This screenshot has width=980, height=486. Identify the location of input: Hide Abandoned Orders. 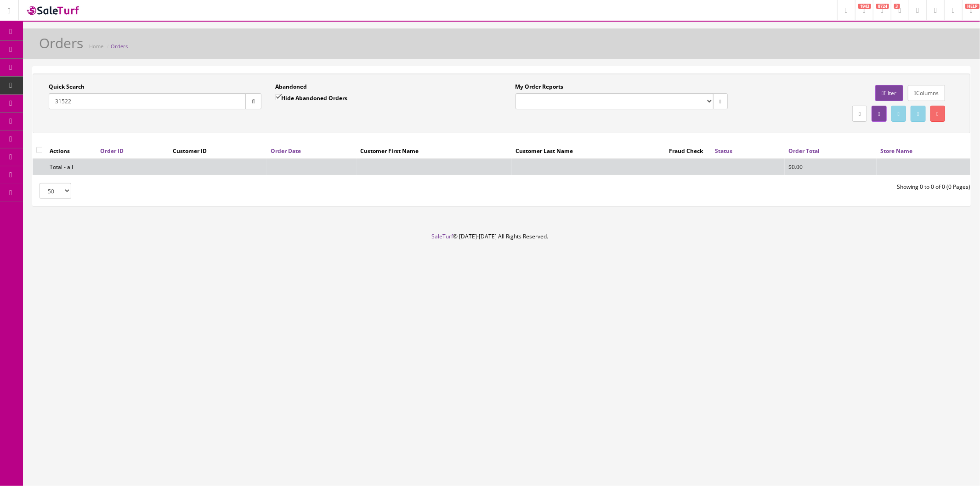
(278, 97).